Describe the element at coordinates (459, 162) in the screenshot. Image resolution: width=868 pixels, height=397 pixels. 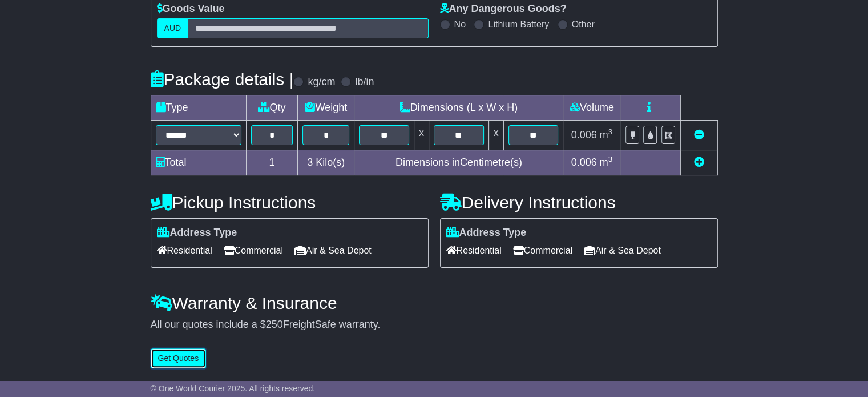
I see `td: Dimensions in Centimetre(s)` at that location.